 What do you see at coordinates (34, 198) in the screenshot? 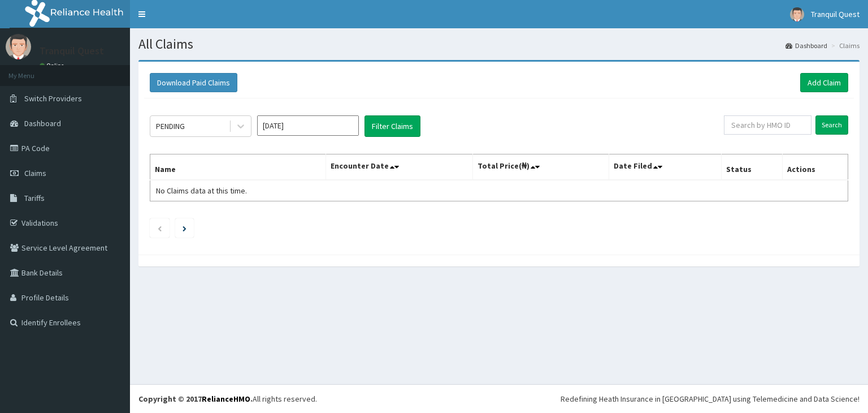
I see `span: Tariffs` at bounding box center [34, 198].